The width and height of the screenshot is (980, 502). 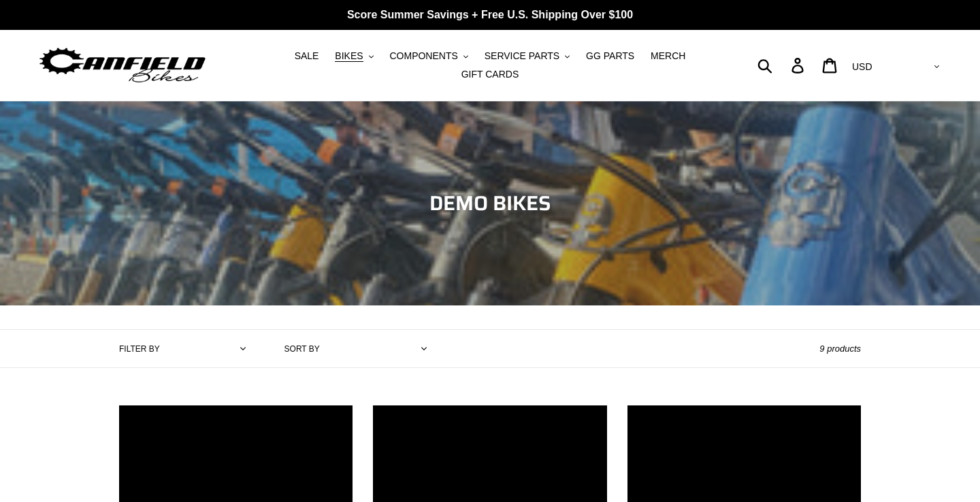 I want to click on button: SERVICE PARTS, so click(x=527, y=56).